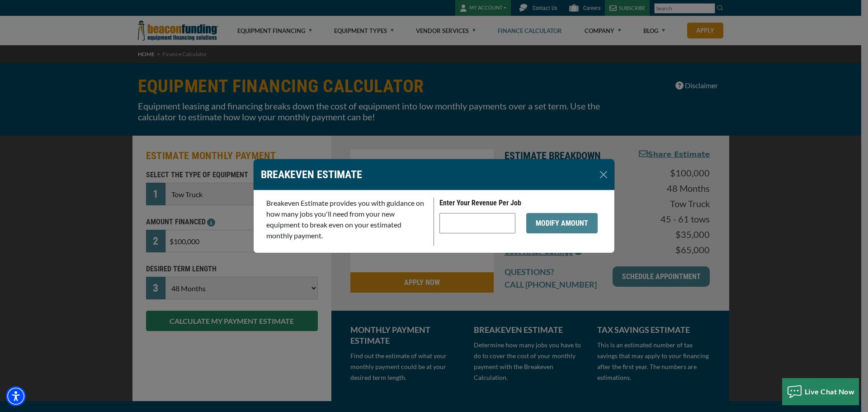 This screenshot has width=868, height=412. I want to click on p: BREAKEVEN ESTIMATE, so click(312, 175).